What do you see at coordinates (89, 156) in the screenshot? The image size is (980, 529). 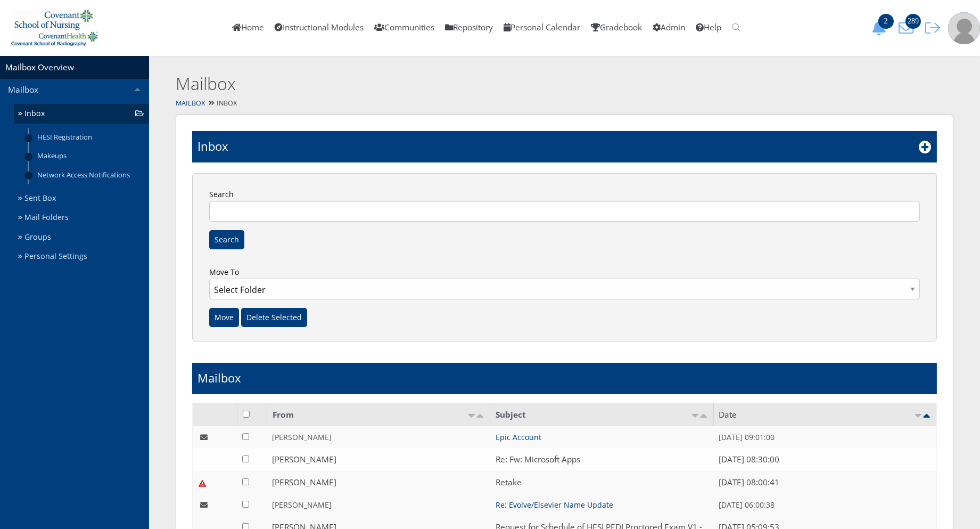 I see `a: Makeups` at bounding box center [89, 156].